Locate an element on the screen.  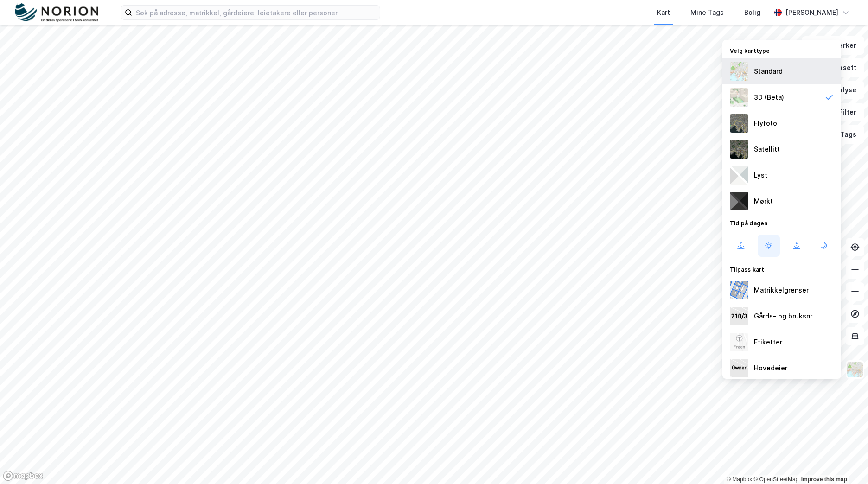
a: Mapbox homepage is located at coordinates (23, 475).